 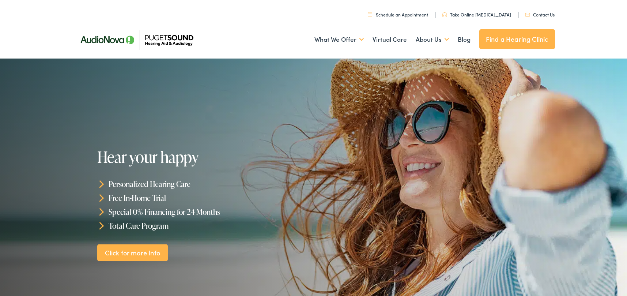 I want to click on a: About Us, so click(x=432, y=40).